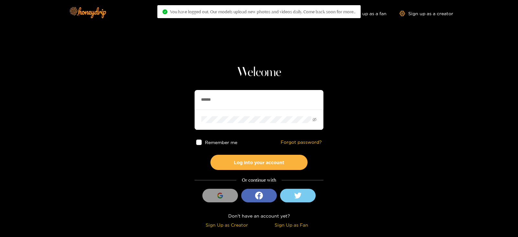 The image size is (518, 237). Describe the element at coordinates (301, 142) in the screenshot. I see `a: Forgot password?` at that location.